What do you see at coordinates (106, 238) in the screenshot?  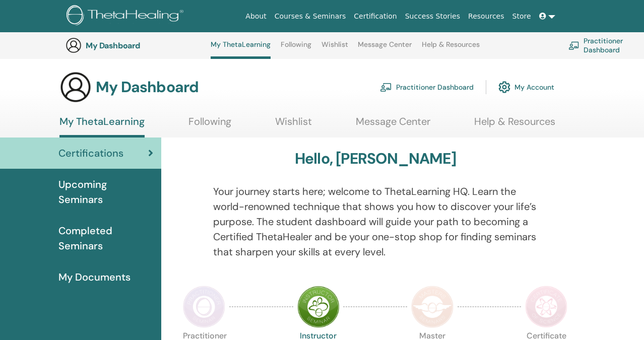 I see `span: Completed Seminars` at bounding box center [106, 238].